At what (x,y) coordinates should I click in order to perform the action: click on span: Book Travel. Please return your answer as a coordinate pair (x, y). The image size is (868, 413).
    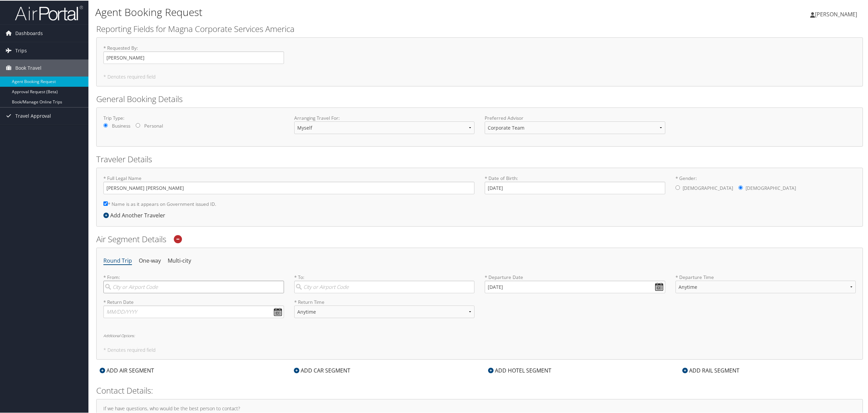
    Looking at the image, I should click on (28, 68).